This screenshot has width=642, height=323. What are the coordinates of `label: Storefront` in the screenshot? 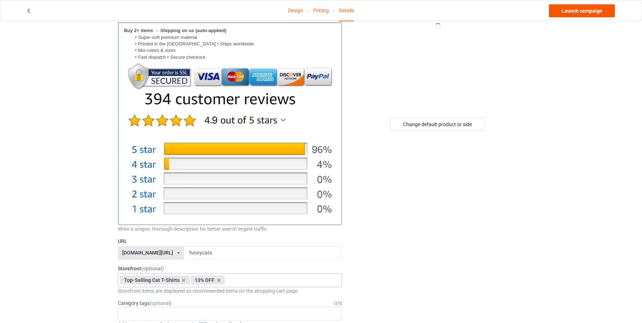 It's located at (230, 269).